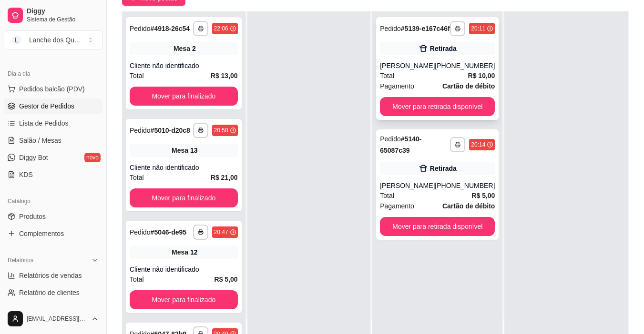 Image resolution: width=644 pixels, height=334 pixels. I want to click on a: Relatório de clientes, so click(53, 293).